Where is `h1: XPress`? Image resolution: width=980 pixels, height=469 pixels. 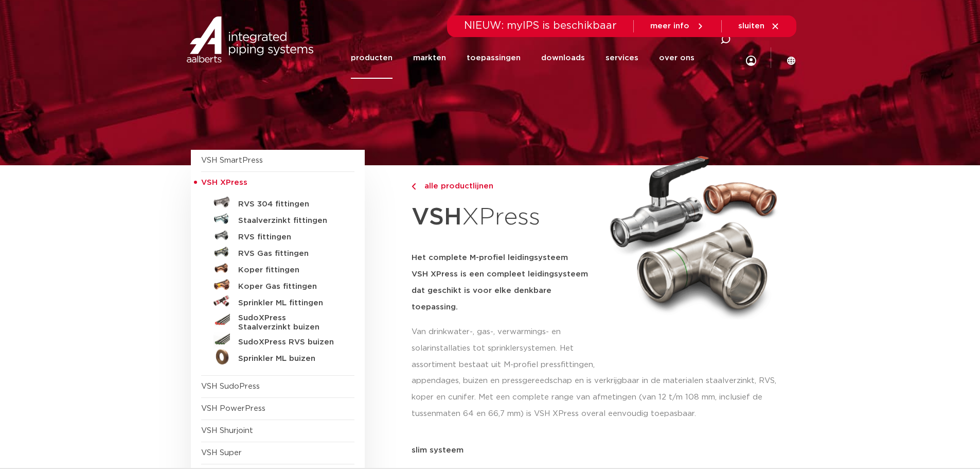 h1: XPress is located at coordinates (505, 218).